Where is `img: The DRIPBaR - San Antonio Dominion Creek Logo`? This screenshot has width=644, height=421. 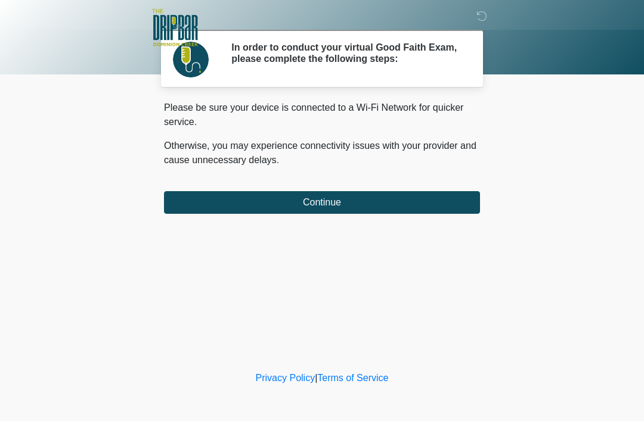
img: The DRIPBaR - San Antonio Dominion Creek Logo is located at coordinates (175, 29).